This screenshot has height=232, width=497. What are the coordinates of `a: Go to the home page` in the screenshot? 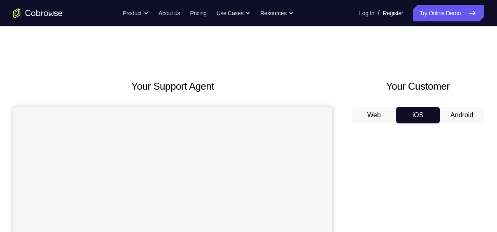 It's located at (38, 13).